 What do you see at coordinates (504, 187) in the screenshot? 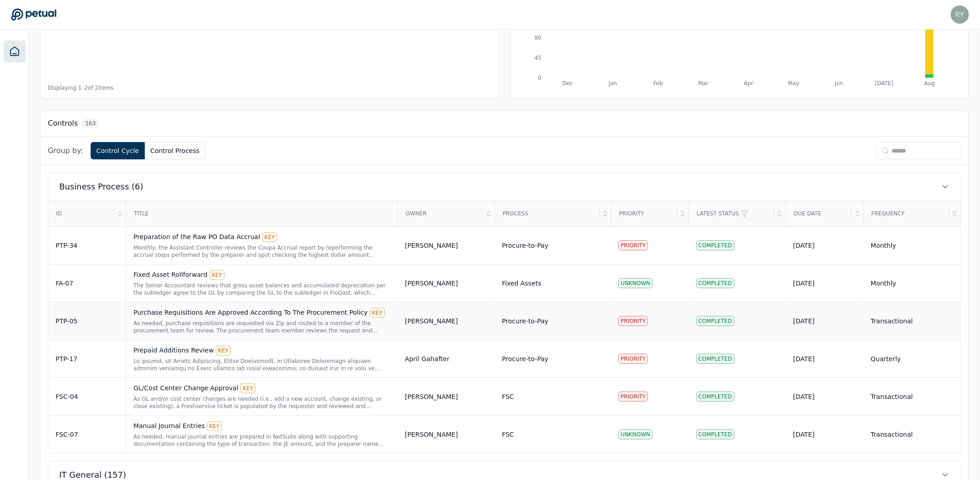
I see `button: Business Process (6)` at bounding box center [504, 187].